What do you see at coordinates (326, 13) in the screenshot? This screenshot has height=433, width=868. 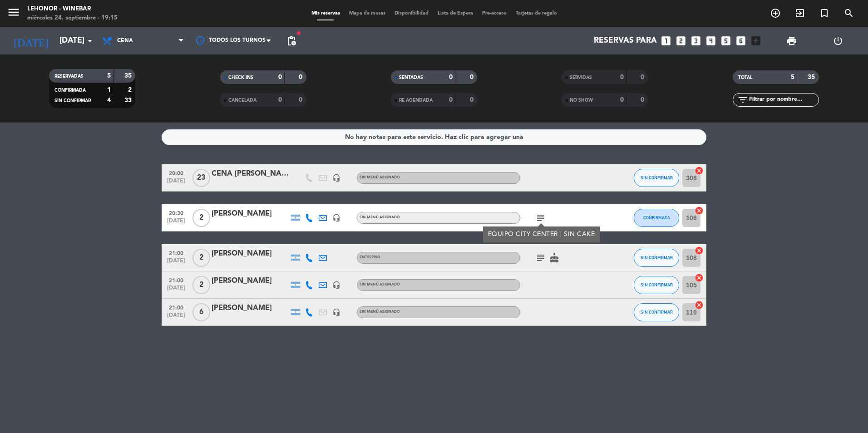 I see `span: Mis reservas` at bounding box center [326, 13].